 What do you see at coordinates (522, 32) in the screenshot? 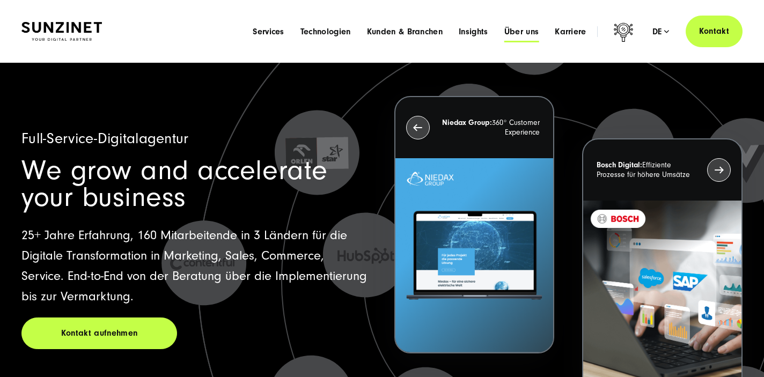
I see `a: Über uns` at bounding box center [522, 32].